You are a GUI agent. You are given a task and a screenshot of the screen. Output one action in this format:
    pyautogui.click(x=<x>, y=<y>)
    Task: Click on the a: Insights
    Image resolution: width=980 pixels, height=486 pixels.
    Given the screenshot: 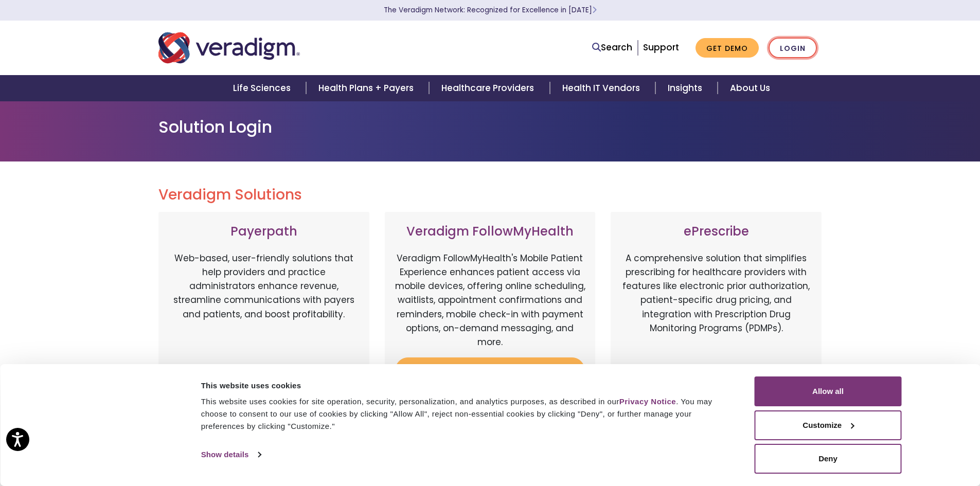 What is the action you would take?
    pyautogui.click(x=686, y=88)
    